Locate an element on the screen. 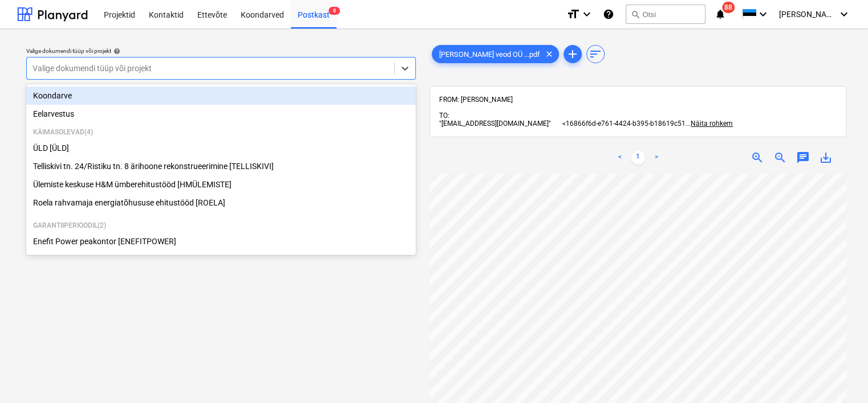 The height and width of the screenshot is (403, 868). span: 8 is located at coordinates (334, 11).